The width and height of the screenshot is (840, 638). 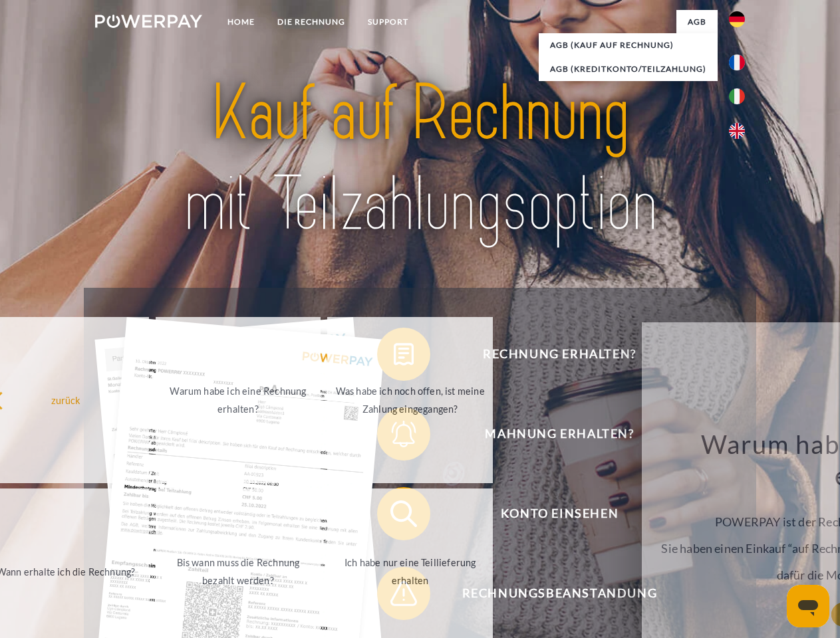 I want to click on img: de, so click(x=737, y=19).